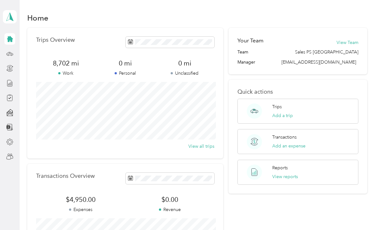  I want to click on p: Transactions Overview, so click(65, 176).